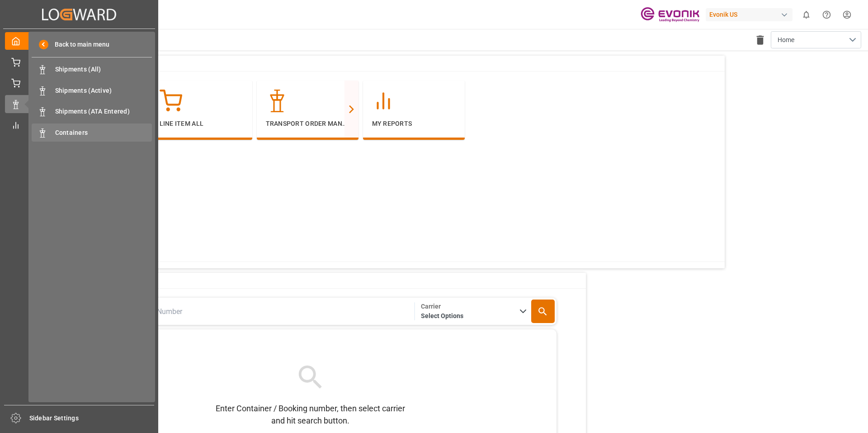  Describe the element at coordinates (92, 112) in the screenshot. I see `a: Shipments (ATA Entered)` at that location.